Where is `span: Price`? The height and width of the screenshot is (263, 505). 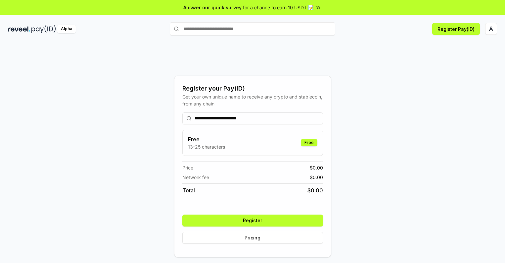 span: Price is located at coordinates (188, 167).